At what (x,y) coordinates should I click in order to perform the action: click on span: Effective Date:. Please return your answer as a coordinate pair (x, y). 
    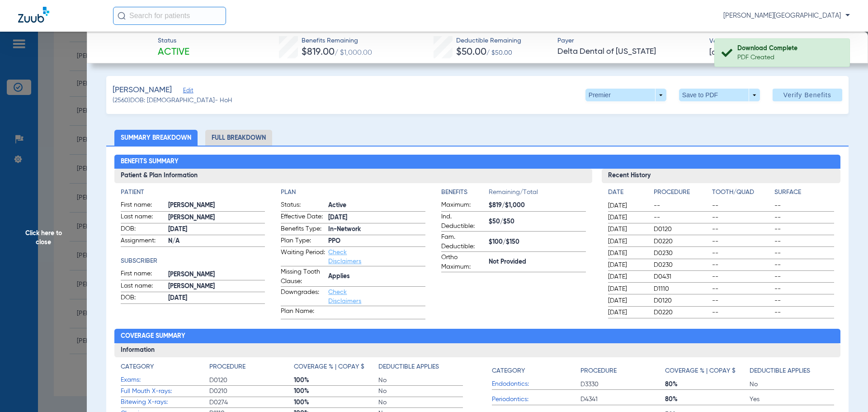
    Looking at the image, I should click on (303, 218).